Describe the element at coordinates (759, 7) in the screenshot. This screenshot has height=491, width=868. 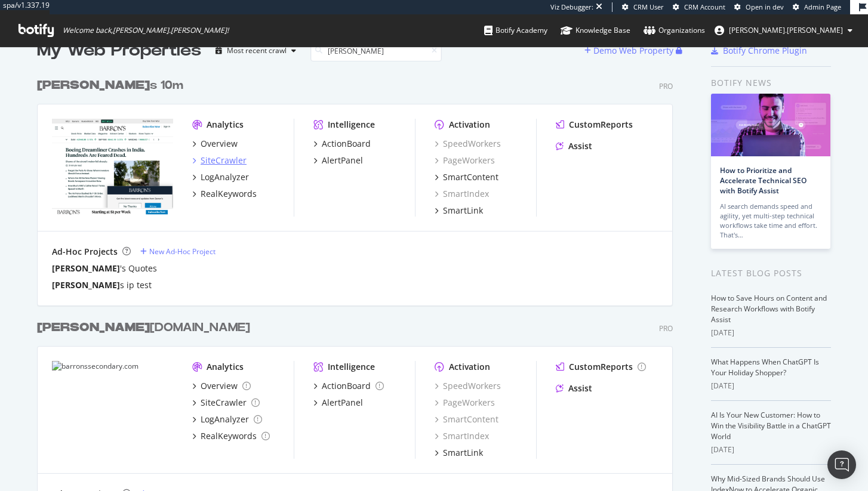
I see `a: Open in dev` at that location.